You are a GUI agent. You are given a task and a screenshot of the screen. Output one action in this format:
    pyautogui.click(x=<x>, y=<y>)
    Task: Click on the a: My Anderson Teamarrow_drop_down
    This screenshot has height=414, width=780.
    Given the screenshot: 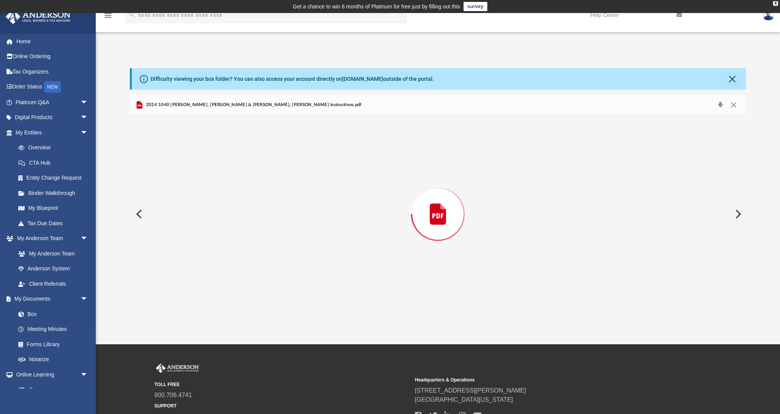 What is the action you would take?
    pyautogui.click(x=51, y=239)
    